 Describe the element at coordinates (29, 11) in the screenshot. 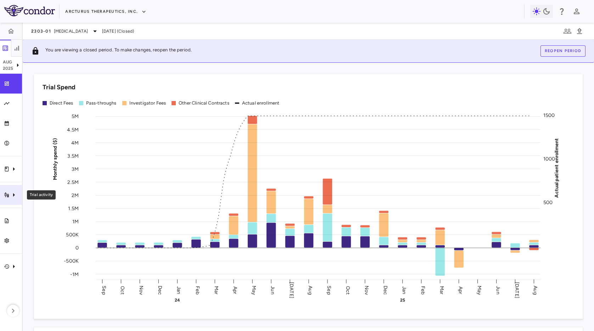

I see `img: logo-full-BYUhSk78.svg` at that location.